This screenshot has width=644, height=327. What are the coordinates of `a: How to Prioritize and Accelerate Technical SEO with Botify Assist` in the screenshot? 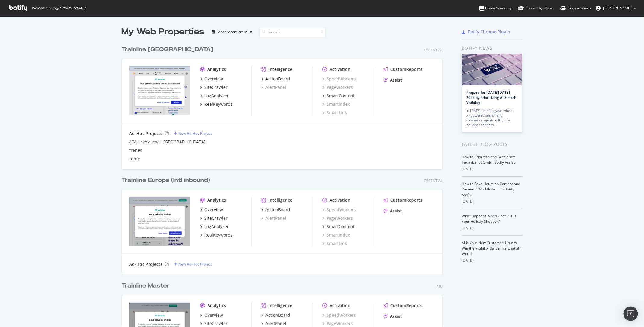 It's located at (489, 159).